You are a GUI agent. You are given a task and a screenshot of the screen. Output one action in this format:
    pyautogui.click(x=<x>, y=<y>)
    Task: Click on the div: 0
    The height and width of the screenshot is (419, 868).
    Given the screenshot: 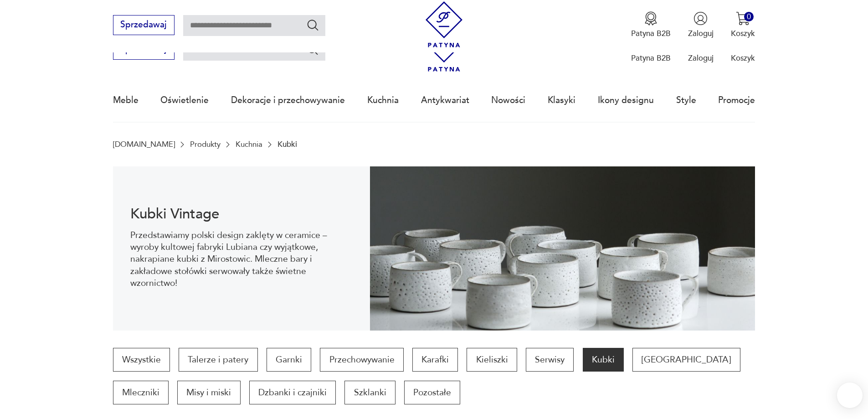 What is the action you would take?
    pyautogui.click(x=749, y=16)
    